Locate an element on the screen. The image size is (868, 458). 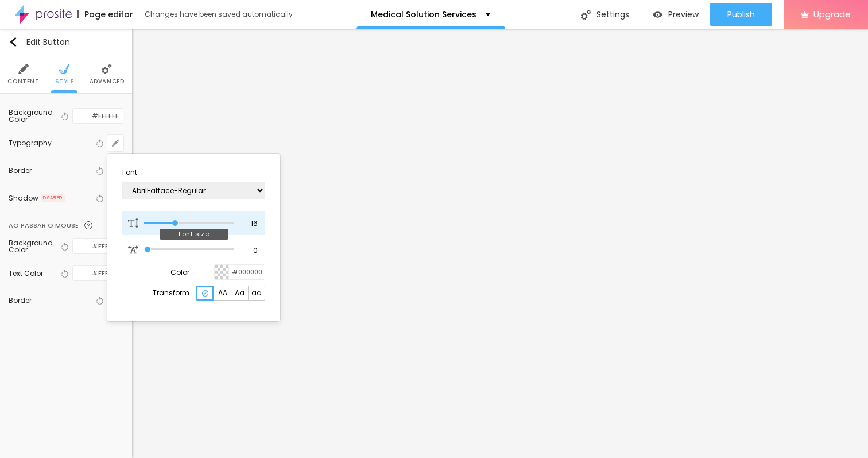
span: Aa is located at coordinates (239, 293).